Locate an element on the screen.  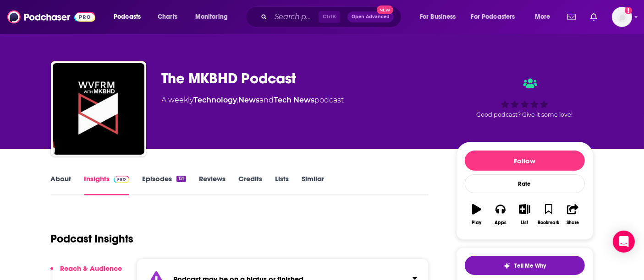
button: Follow is located at coordinates (525, 161).